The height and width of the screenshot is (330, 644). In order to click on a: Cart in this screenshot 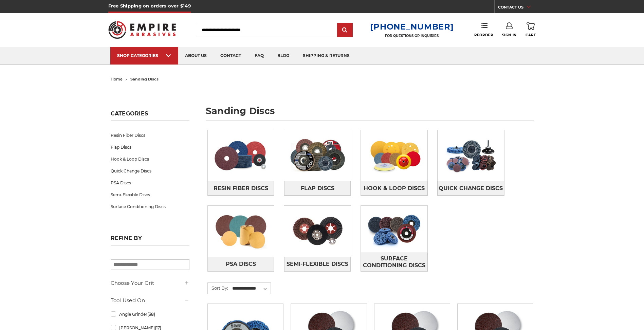, I will do `click(531, 30)`.